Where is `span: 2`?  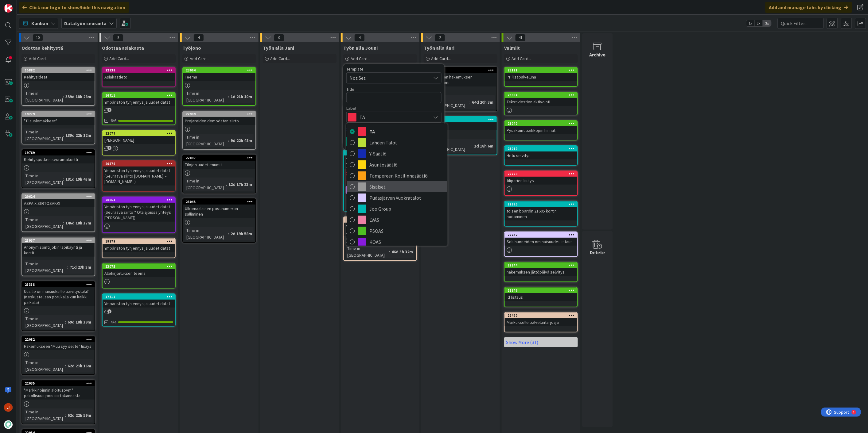
span: 2 is located at coordinates (440, 38).